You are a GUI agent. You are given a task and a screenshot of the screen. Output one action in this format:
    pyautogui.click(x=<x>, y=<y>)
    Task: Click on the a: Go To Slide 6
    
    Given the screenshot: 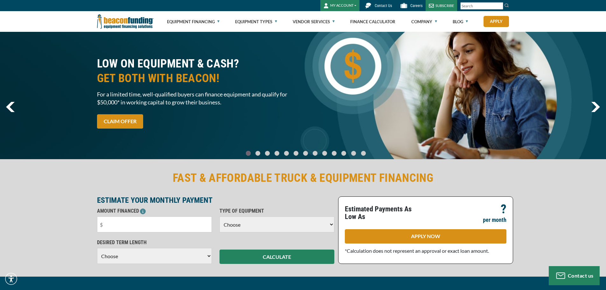 What is the action you would take?
    pyautogui.click(x=306, y=153)
    